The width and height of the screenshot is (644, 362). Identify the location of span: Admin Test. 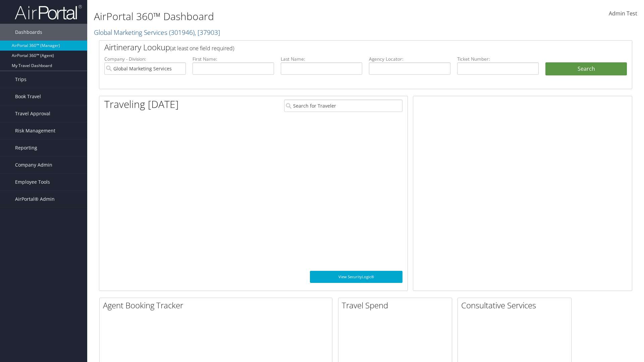
(623, 13).